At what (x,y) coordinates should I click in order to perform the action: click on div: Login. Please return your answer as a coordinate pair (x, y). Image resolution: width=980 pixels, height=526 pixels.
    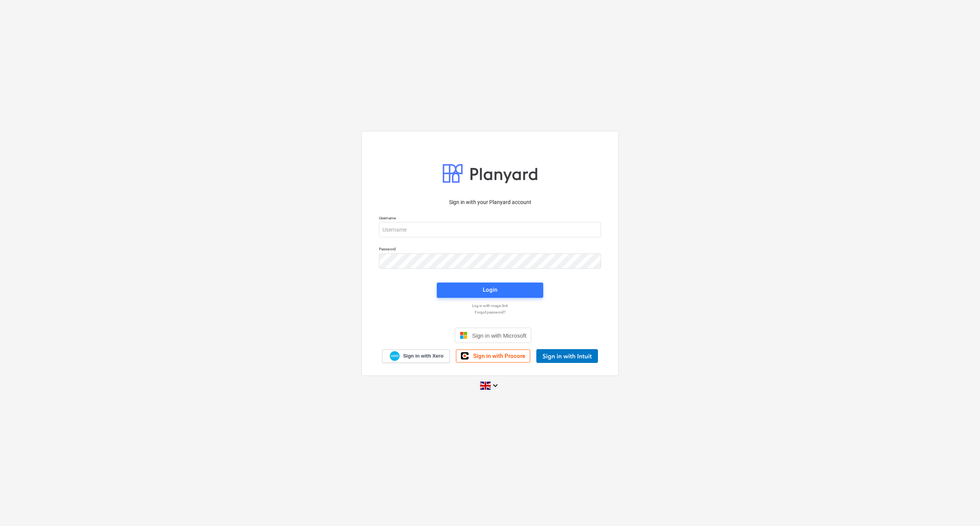
    Looking at the image, I should click on (490, 289).